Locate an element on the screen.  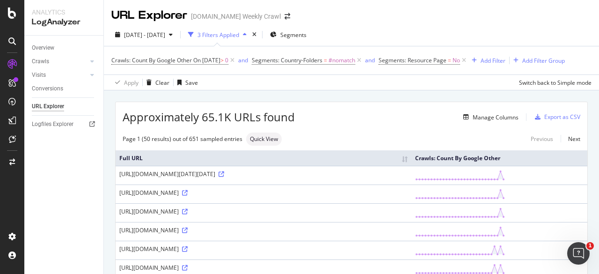
div: Analytics is located at coordinates (64, 12).